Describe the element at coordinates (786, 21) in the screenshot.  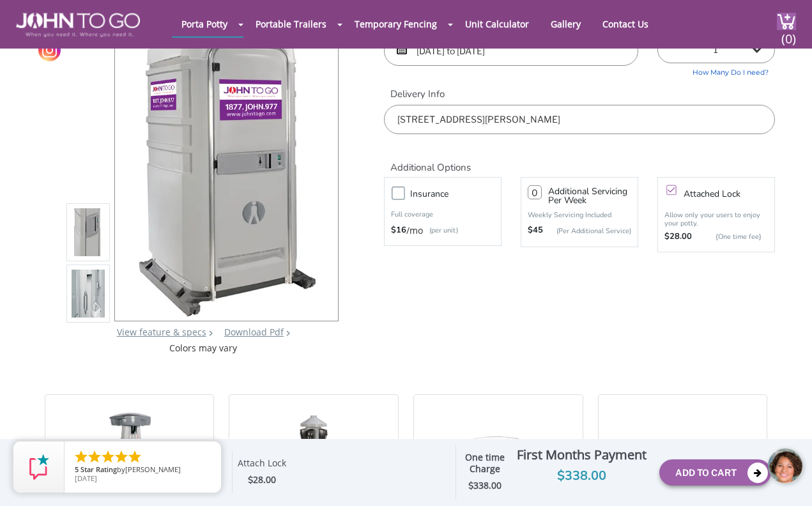
I see `img: cart a` at that location.